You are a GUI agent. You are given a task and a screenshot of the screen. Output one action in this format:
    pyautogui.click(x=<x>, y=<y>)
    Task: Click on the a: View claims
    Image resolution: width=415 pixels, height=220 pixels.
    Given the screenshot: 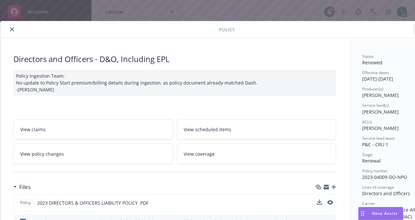 What is the action you would take?
    pyautogui.click(x=93, y=129)
    